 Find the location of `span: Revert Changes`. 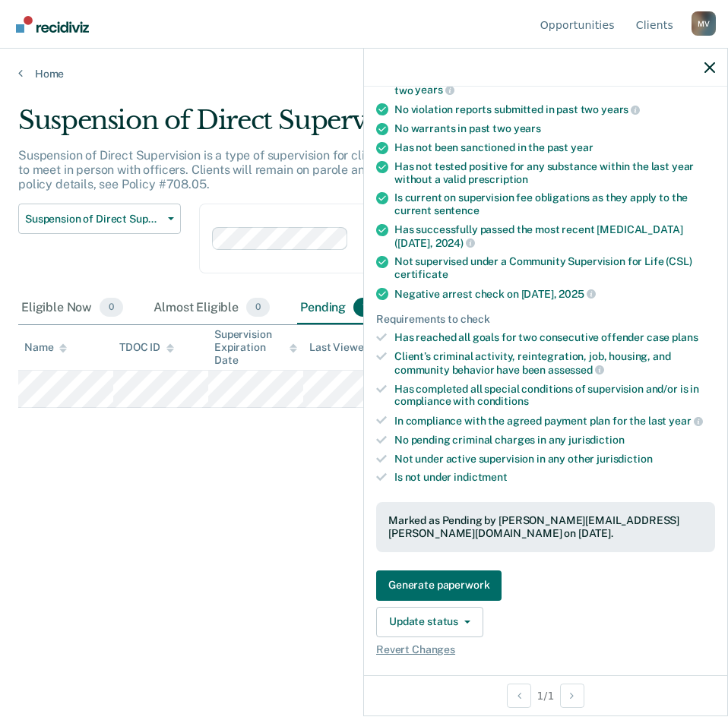

span: Revert Changes is located at coordinates (546, 649).